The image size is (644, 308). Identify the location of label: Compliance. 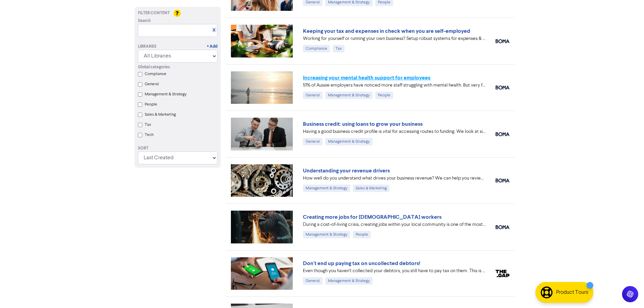
(155, 74).